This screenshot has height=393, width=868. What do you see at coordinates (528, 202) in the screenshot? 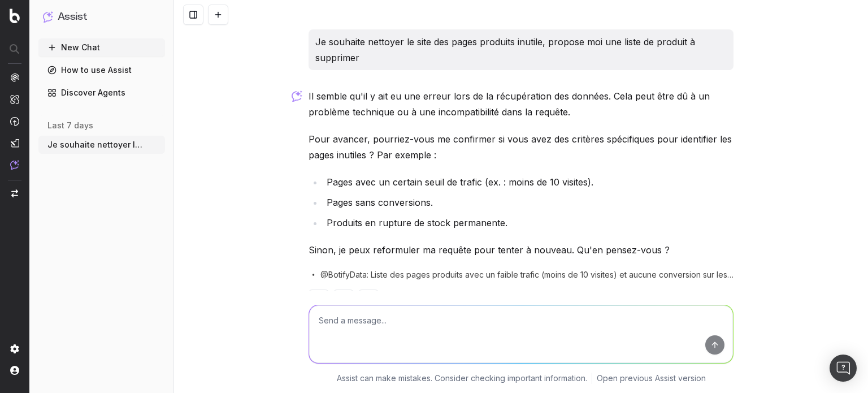
I see `li: Pages sans conversions.` at bounding box center [528, 202].